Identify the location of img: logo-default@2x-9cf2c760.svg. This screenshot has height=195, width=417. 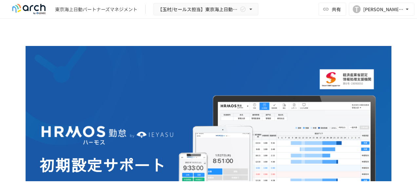
(29, 9).